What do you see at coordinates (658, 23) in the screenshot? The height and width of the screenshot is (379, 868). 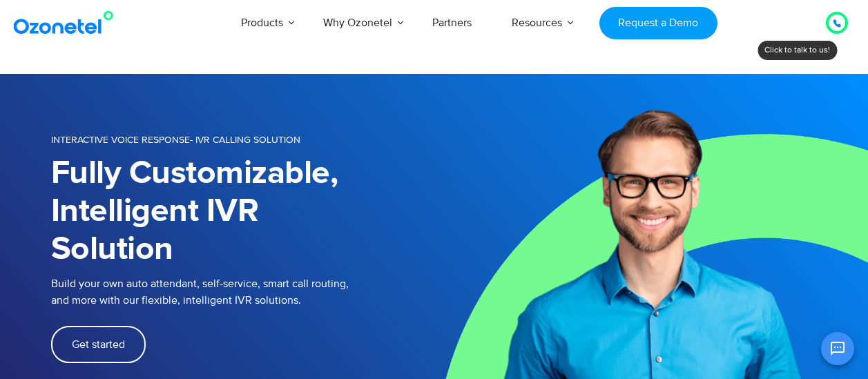 I see `a: Request a Demo` at bounding box center [658, 23].